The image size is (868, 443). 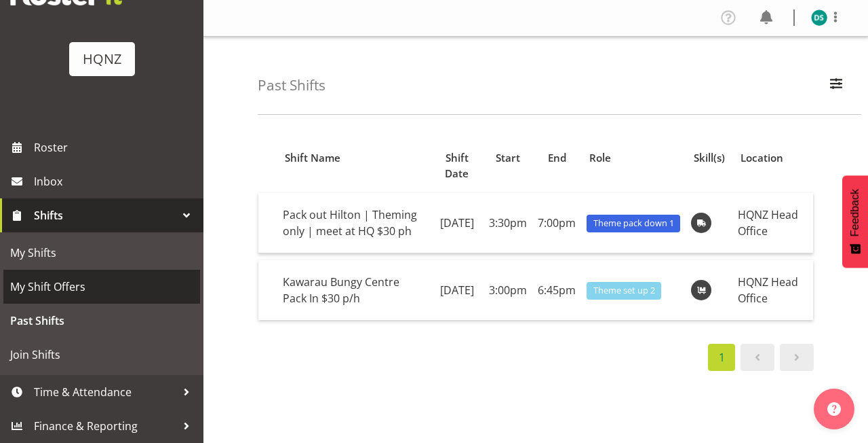 What do you see at coordinates (457, 166) in the screenshot?
I see `span: Shift Date` at bounding box center [457, 166].